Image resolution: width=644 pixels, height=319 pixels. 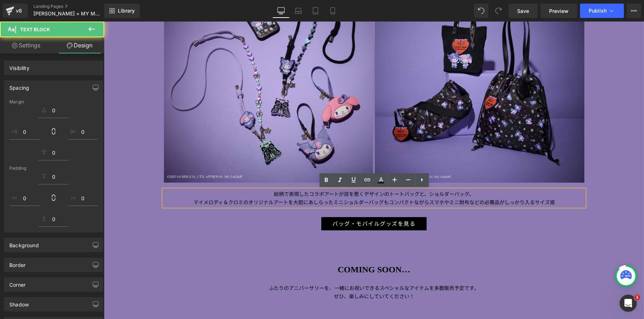 What do you see at coordinates (523, 11) in the screenshot?
I see `span: Save` at bounding box center [523, 11].